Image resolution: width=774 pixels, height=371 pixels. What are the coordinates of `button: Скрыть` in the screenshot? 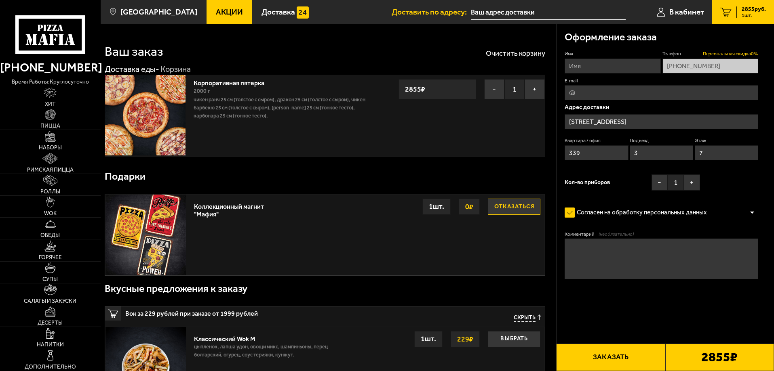 It's located at (527, 318).